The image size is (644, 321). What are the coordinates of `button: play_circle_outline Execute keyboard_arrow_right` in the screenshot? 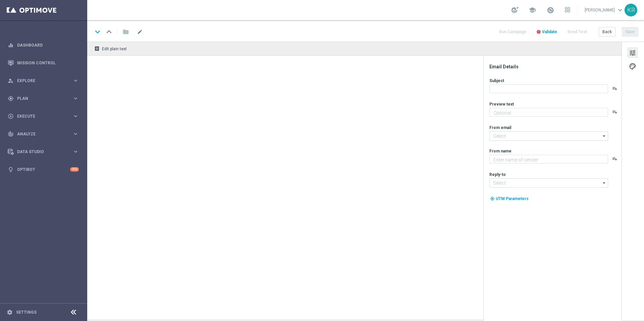 It's located at (43, 116).